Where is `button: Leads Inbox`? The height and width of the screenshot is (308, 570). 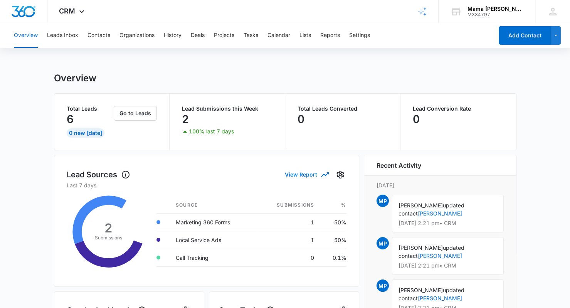 button: Leads Inbox is located at coordinates (62, 35).